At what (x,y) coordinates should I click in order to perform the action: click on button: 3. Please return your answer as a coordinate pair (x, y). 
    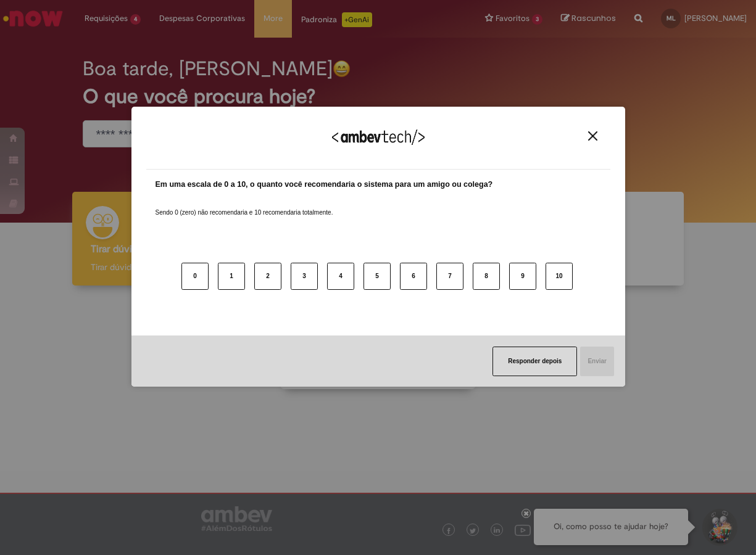
    Looking at the image, I should click on (304, 276).